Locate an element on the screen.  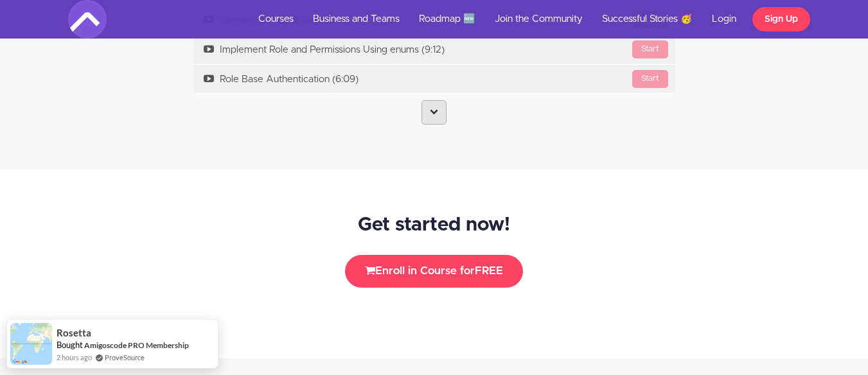
button: Enroll in Course forFREE is located at coordinates (434, 271).